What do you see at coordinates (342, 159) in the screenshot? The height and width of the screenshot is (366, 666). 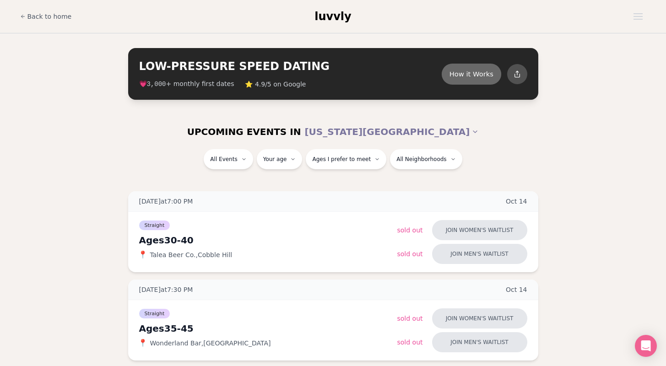 I see `span: Ages I prefer to meet` at bounding box center [342, 159].